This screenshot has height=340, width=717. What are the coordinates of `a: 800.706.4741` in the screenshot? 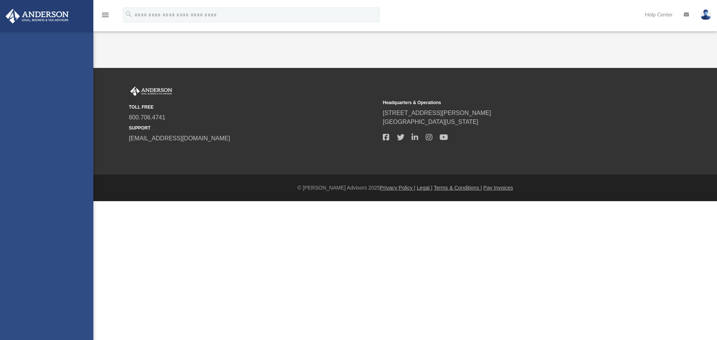 It's located at (147, 117).